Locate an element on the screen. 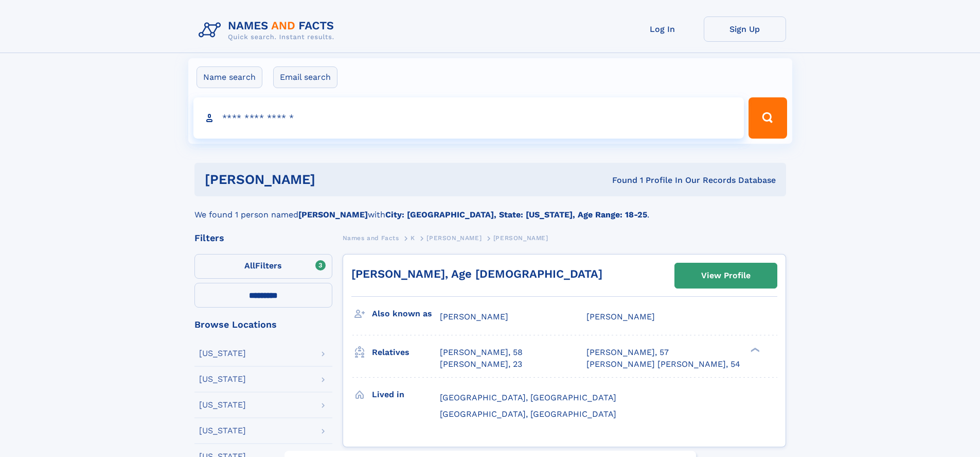 The height and width of the screenshot is (457, 980). button: Search Button is located at coordinates (768, 118).